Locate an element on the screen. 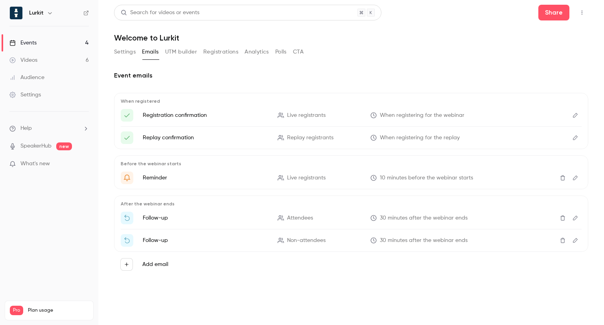 Image resolution: width=604 pixels, height=325 pixels. div: Settings is located at coordinates (25, 95).